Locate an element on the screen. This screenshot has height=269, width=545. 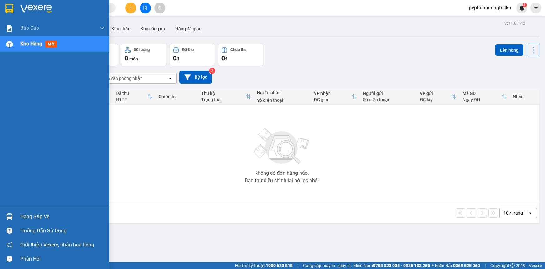
span: Miền Nam is located at coordinates (392, 265).